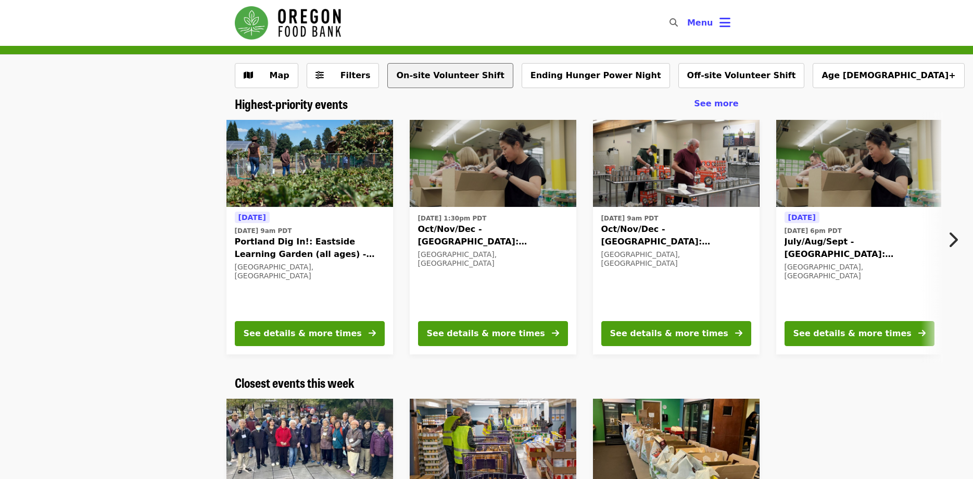  What do you see at coordinates (493, 164) in the screenshot?
I see `img: Oct/Nov/Dec - Portland: Repack/Sort (age 8+) organized by Oregon Food Bank` at bounding box center [493, 164].